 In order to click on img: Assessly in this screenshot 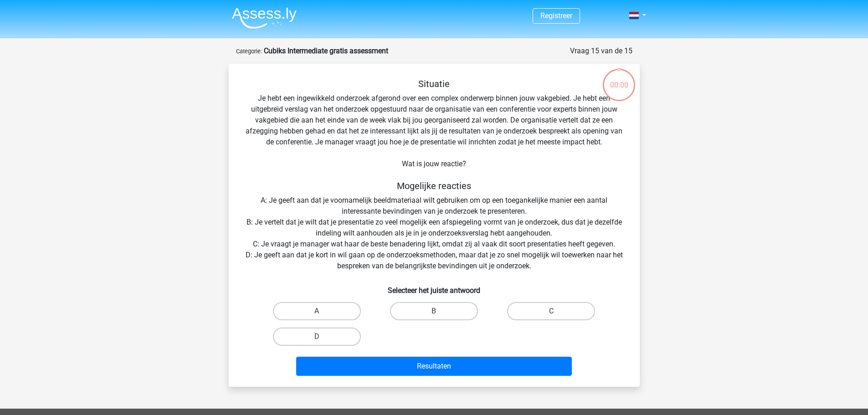, I will do `click(264, 18)`.